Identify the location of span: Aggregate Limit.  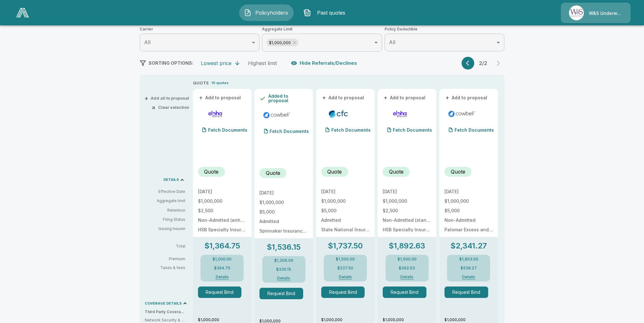
(322, 29).